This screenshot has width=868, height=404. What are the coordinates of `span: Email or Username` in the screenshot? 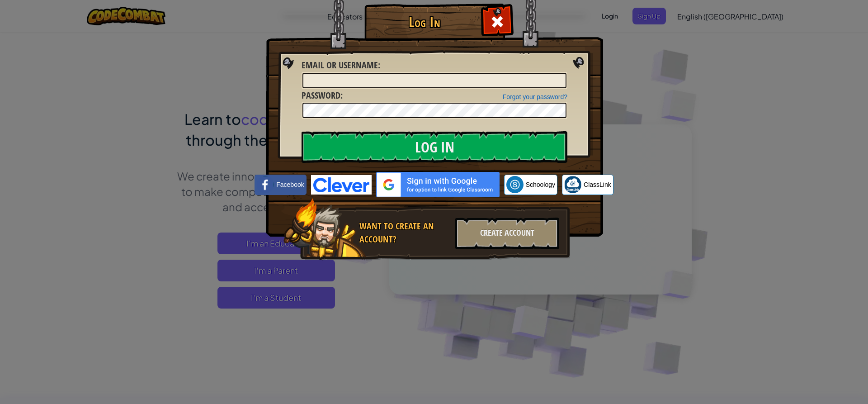 It's located at (340, 65).